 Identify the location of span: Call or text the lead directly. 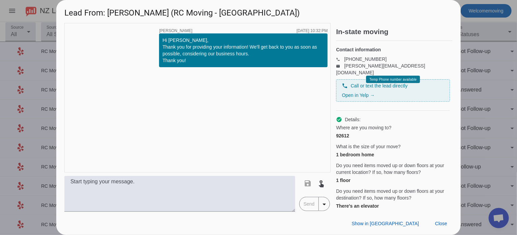
(379, 86).